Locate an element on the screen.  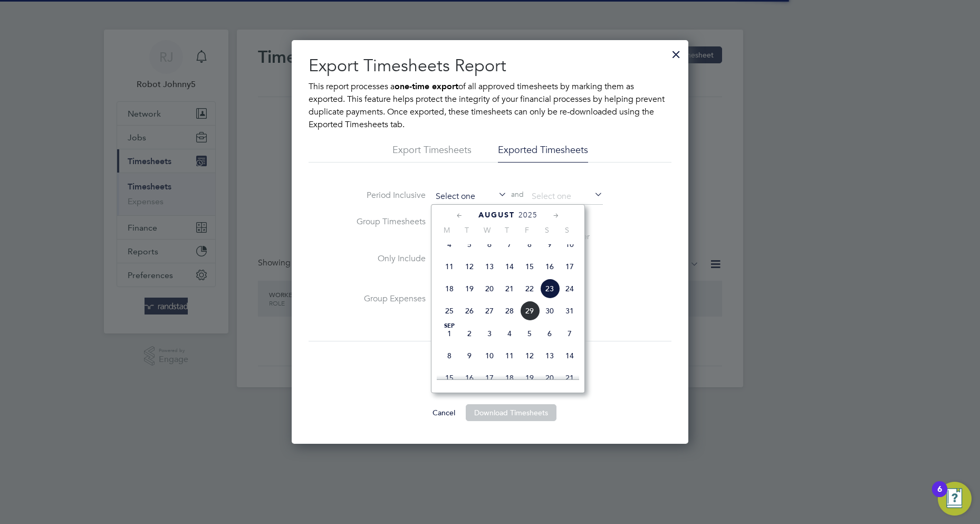
span: 25 is located at coordinates (450, 311).